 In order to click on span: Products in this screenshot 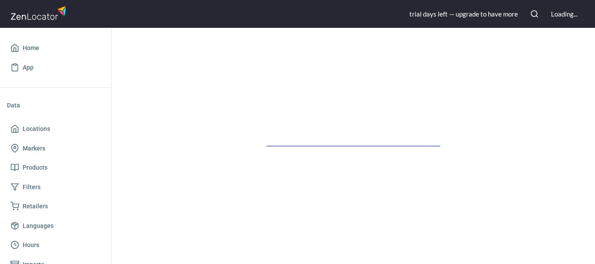, I will do `click(35, 168)`.